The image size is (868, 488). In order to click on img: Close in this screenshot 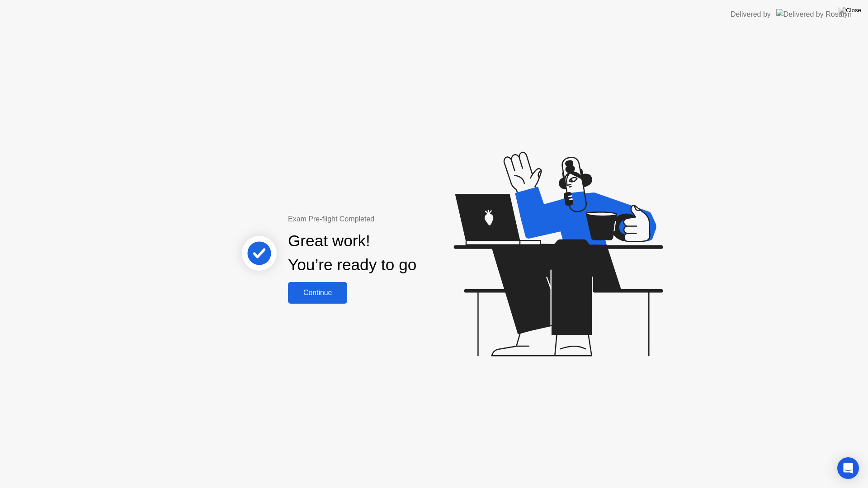, I will do `click(850, 10)`.